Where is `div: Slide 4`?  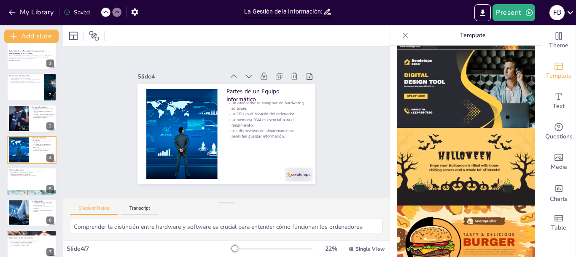 div: Slide 4 is located at coordinates (180, 76).